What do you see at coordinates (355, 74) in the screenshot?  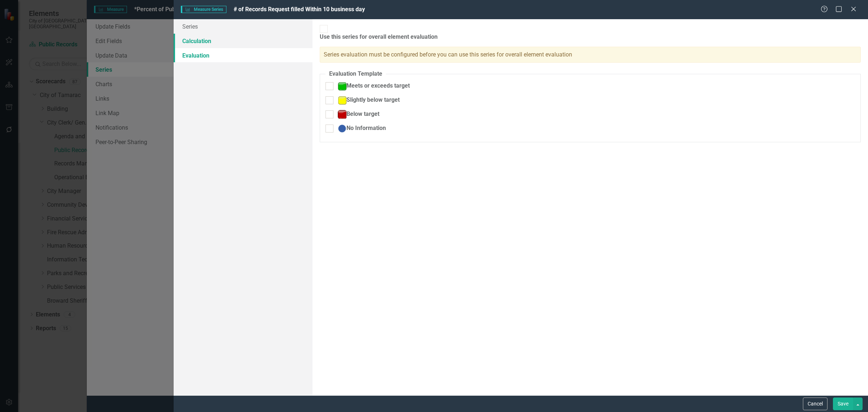 I see `legend: Evaluation Template` at bounding box center [355, 74].